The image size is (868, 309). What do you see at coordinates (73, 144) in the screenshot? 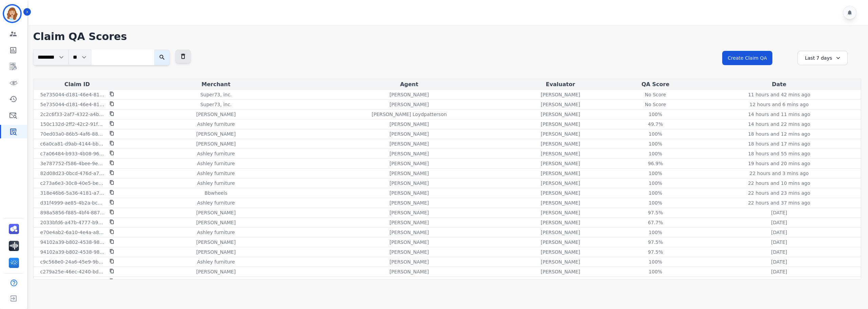
I see `p: c6a0ca81-d9ab-4144-bb89-b366ea4ba88b` at bounding box center [73, 144].